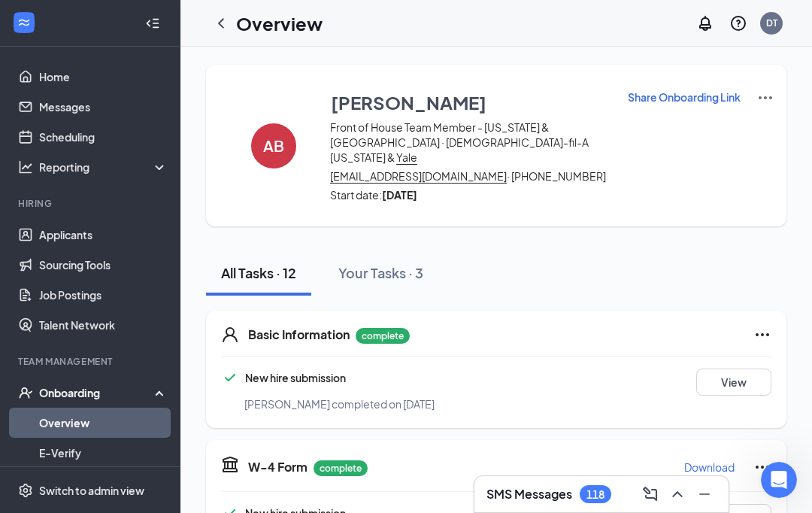 The height and width of the screenshot is (513, 812). What do you see at coordinates (738, 23) in the screenshot?
I see `svg: QuestionInfo` at bounding box center [738, 23].